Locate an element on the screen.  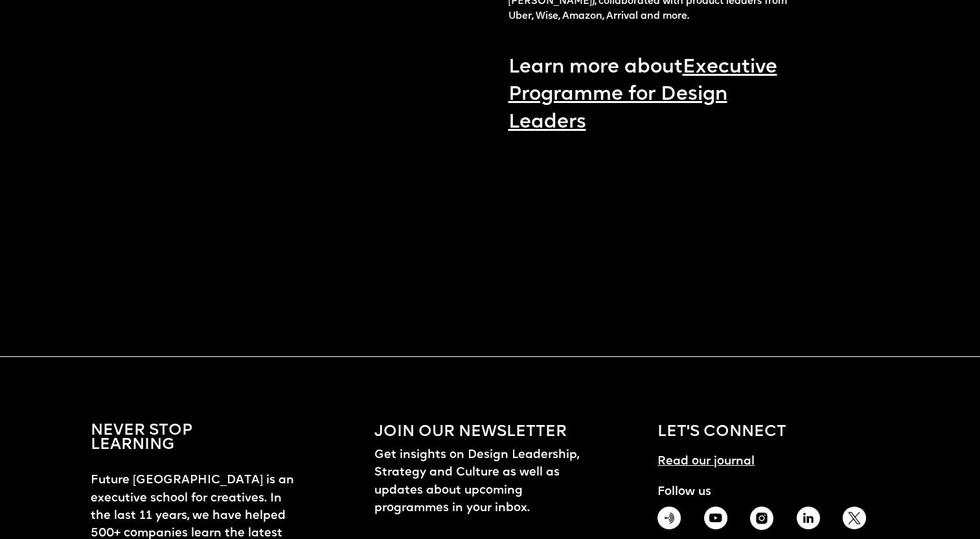
a: Executive Programme for Design Leaders is located at coordinates (643, 95).